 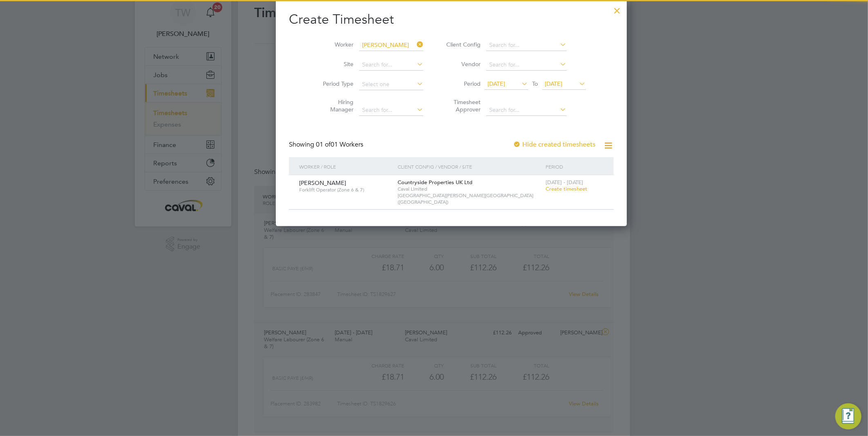 I want to click on label: Timesheet Approver, so click(x=462, y=106).